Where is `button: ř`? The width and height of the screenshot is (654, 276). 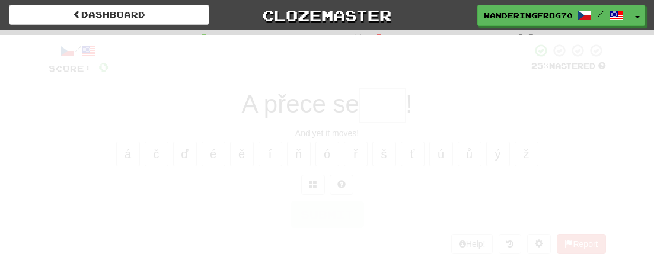 button: ř is located at coordinates (356, 154).